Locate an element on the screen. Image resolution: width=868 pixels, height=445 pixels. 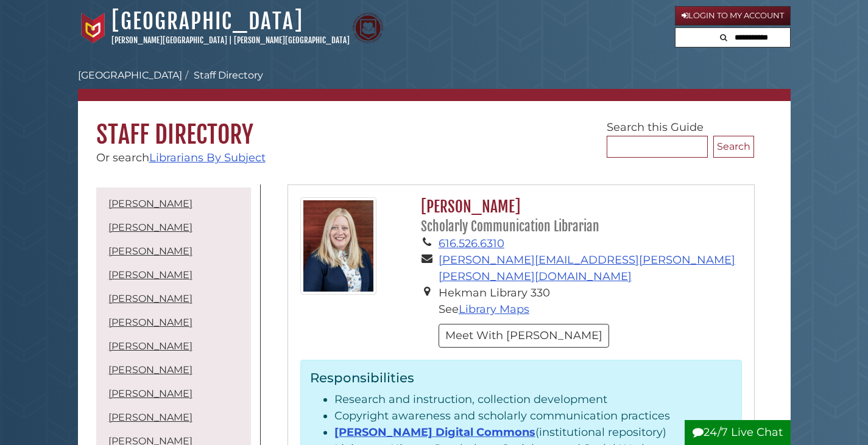
h3: Responsibilities is located at coordinates (521, 377).